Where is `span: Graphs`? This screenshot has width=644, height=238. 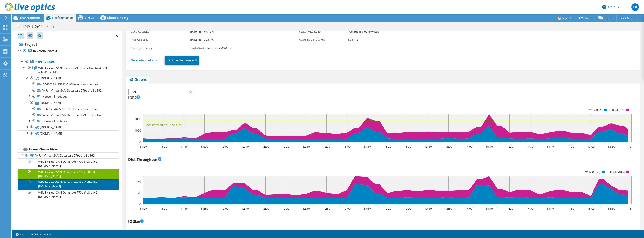 span: Graphs is located at coordinates (137, 79).